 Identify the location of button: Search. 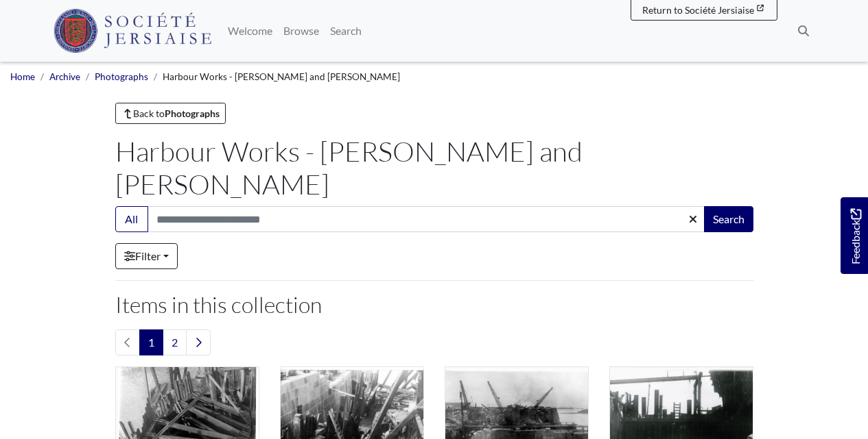
(729, 219).